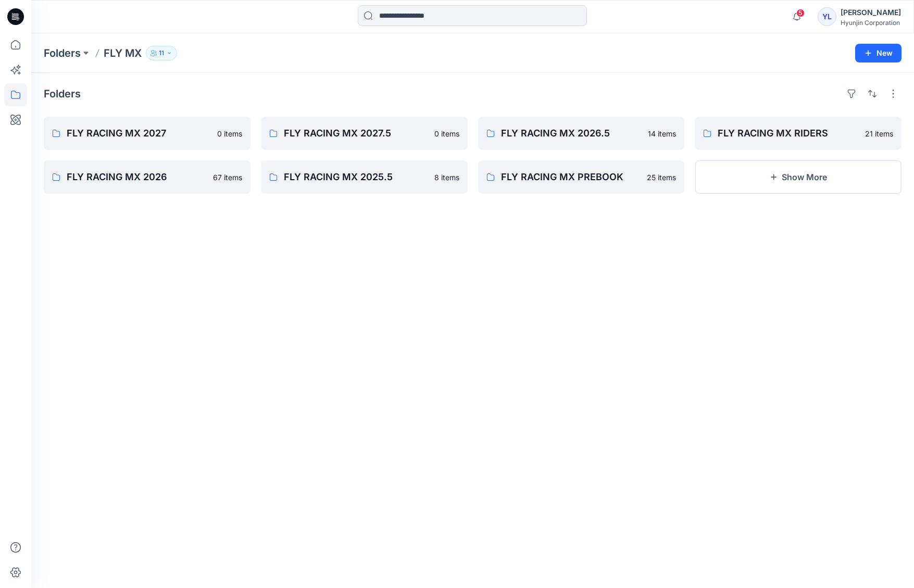  I want to click on div: Hyunjin Corporation, so click(870, 22).